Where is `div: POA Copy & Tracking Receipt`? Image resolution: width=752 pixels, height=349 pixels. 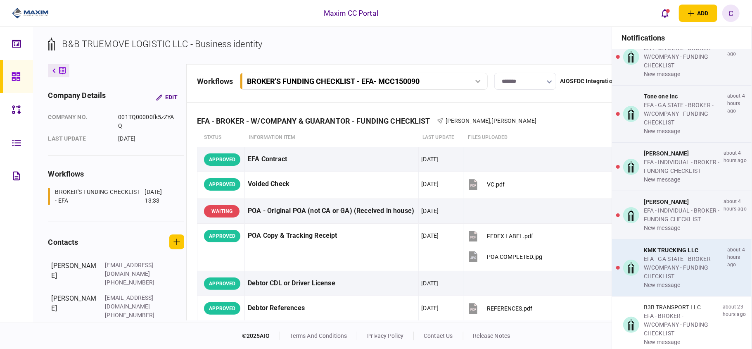 div: POA Copy & Tracking Receipt is located at coordinates (331, 235).